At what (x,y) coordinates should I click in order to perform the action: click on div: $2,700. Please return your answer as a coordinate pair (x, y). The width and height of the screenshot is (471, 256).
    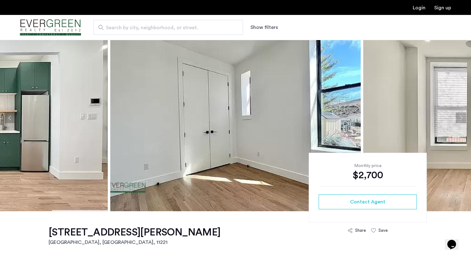
    Looking at the image, I should click on (368, 175).